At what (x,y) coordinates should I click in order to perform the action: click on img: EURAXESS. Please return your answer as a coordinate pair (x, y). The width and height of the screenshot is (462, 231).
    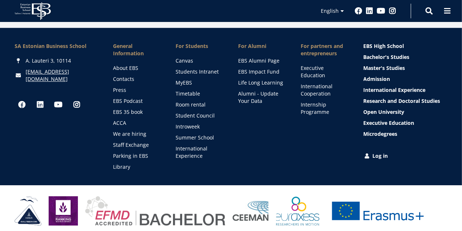
    Looking at the image, I should click on (298, 211).